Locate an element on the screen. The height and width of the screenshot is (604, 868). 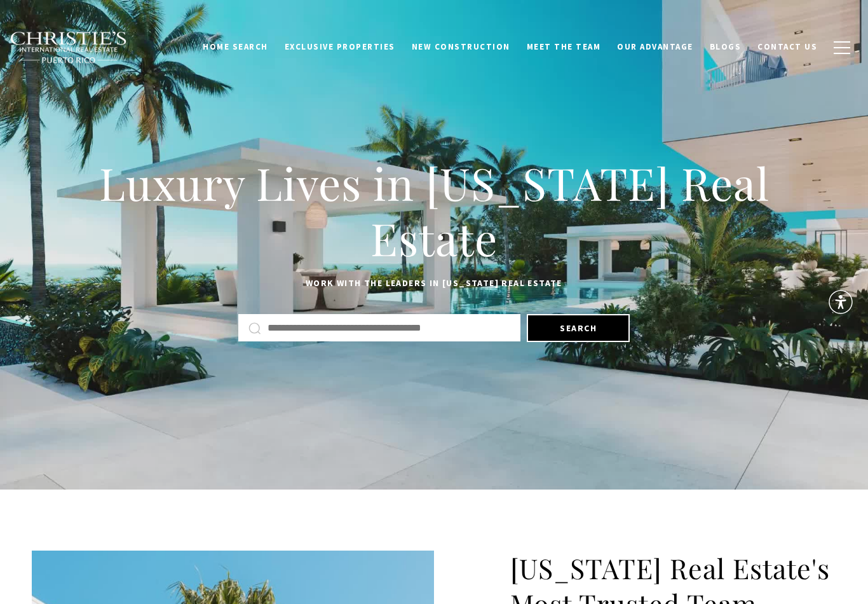
img: Christie's International Real Estate black text logo is located at coordinates (69, 48).